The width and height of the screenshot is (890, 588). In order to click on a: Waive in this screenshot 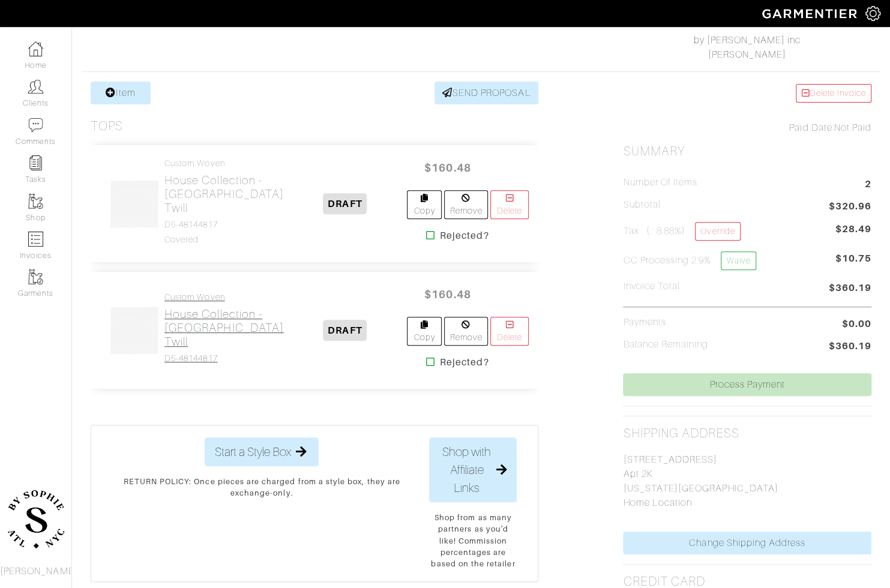, I will do `click(739, 260)`.